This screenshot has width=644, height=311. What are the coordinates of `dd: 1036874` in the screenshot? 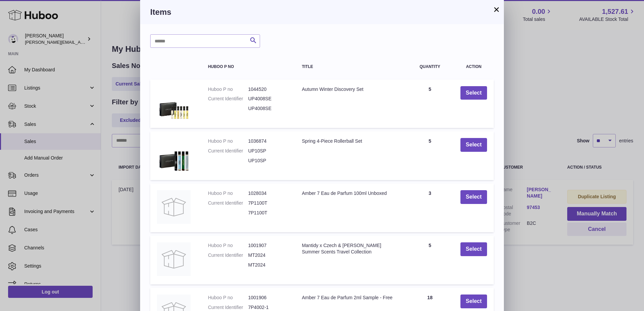 It's located at (268, 141).